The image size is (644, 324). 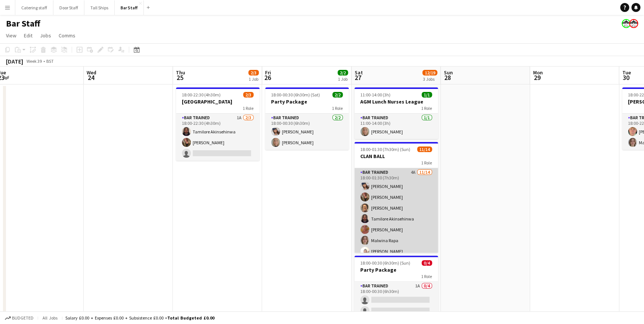 I want to click on span: 29, so click(x=537, y=77).